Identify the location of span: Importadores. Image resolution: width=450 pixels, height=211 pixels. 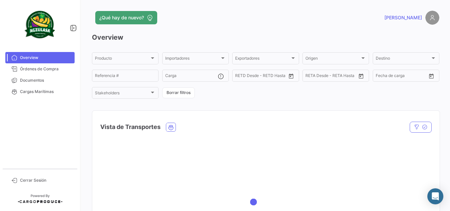
(192, 59).